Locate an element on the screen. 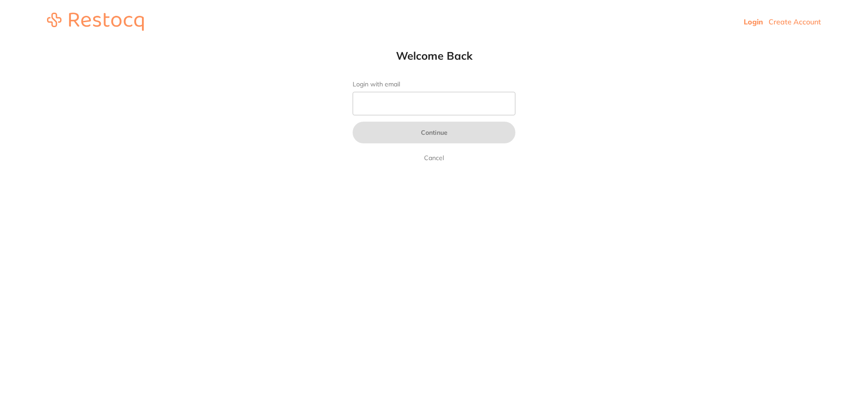 This screenshot has height=412, width=868. a: Create Account is located at coordinates (795, 21).